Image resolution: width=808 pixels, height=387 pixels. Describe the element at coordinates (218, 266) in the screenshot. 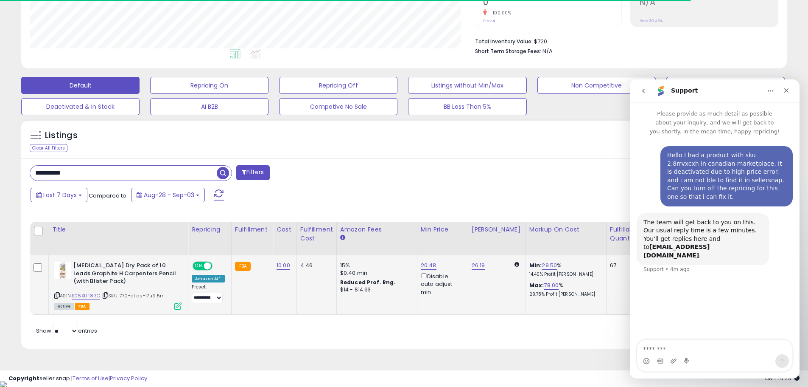

I see `span: OFF` at that location.